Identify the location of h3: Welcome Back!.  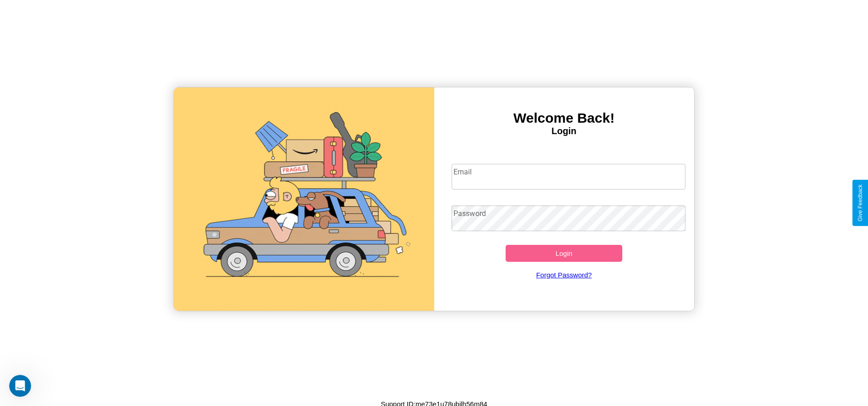
(565, 118).